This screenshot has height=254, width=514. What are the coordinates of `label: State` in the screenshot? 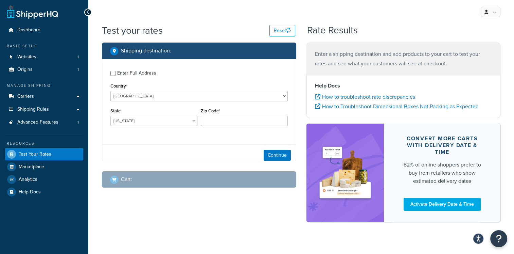 It's located at (116, 110).